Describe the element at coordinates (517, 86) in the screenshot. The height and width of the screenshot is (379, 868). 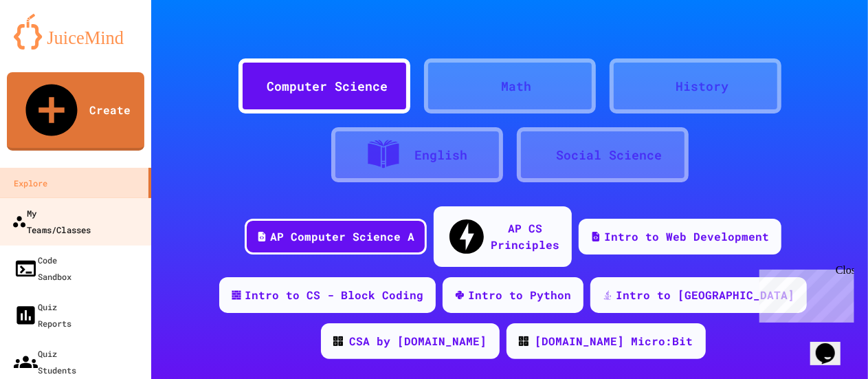
I see `div: Math` at that location.